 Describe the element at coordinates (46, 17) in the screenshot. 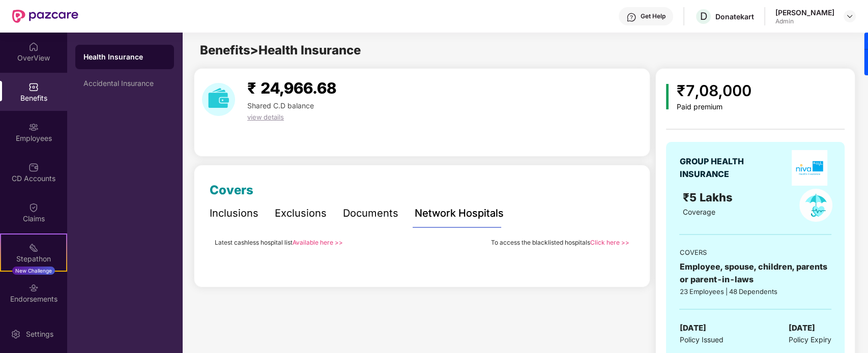

I see `img: New Pazcare Logo` at that location.